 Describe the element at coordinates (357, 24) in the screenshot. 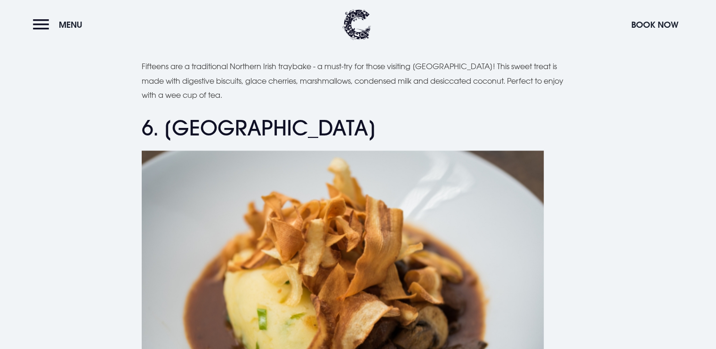

I see `img: Clandeboye Lodge` at that location.